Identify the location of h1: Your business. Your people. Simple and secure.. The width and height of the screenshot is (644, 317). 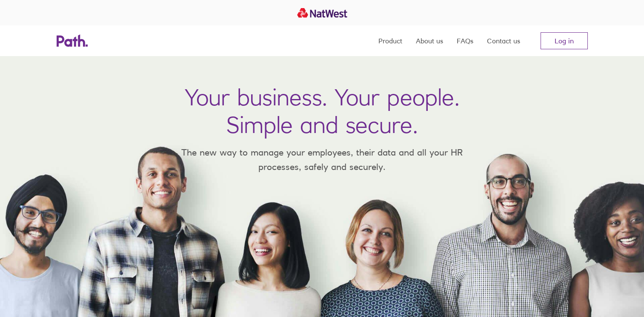
(322, 111).